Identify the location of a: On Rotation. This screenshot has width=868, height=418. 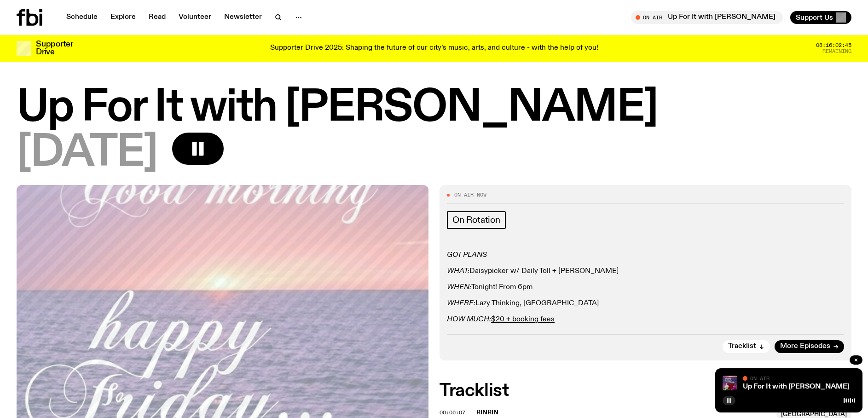
(476, 220).